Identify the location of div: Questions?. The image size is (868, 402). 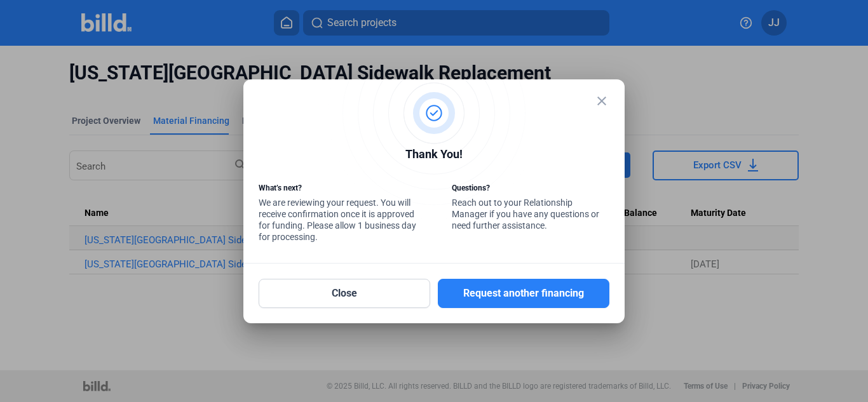
(531, 189).